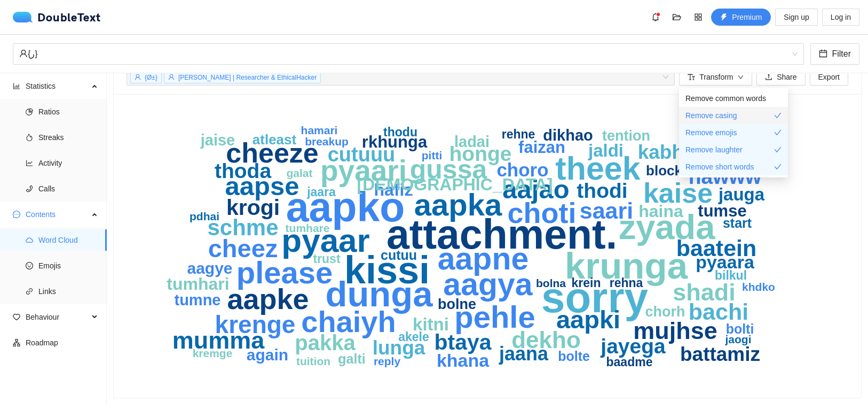 The image size is (868, 409). Describe the element at coordinates (325, 343) in the screenshot. I see `text: pakka` at that location.